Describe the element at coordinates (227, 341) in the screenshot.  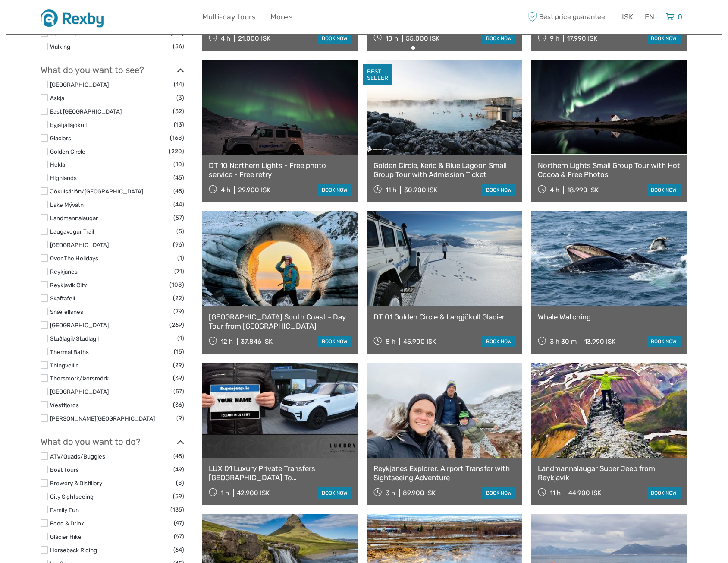
I see `span: 12 h` at that location.